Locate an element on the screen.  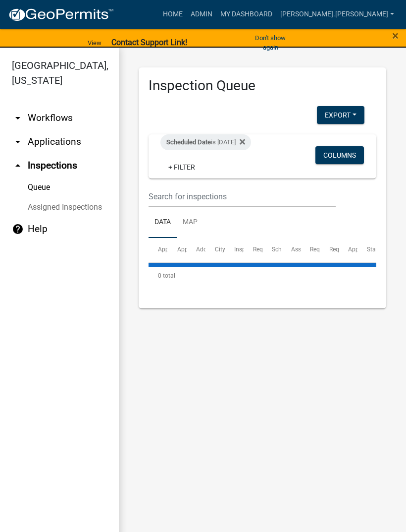
a: + Filter is located at coordinates (182, 167).